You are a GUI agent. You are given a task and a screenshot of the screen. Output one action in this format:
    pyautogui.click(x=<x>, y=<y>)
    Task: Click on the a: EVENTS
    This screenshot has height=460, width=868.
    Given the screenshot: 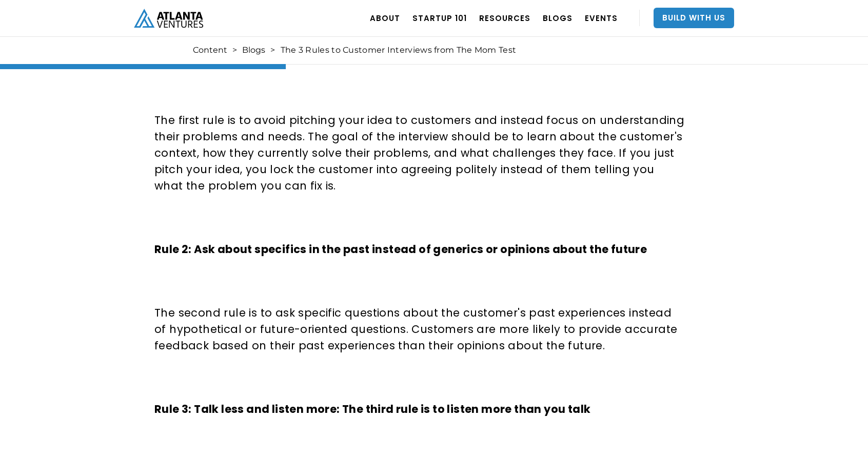 What is the action you would take?
    pyautogui.click(x=601, y=18)
    